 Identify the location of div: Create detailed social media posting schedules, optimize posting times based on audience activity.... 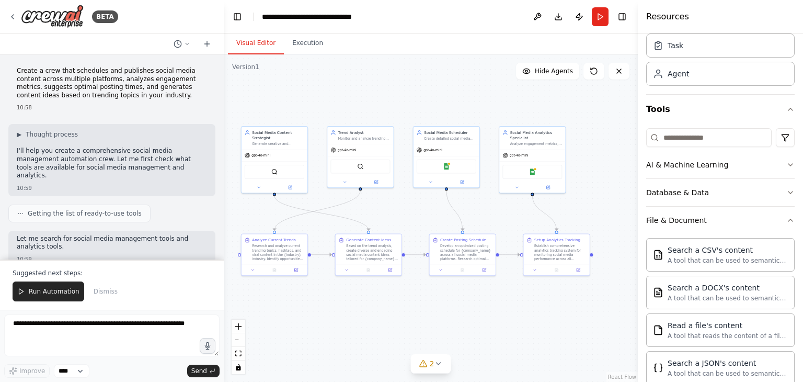
(450, 139).